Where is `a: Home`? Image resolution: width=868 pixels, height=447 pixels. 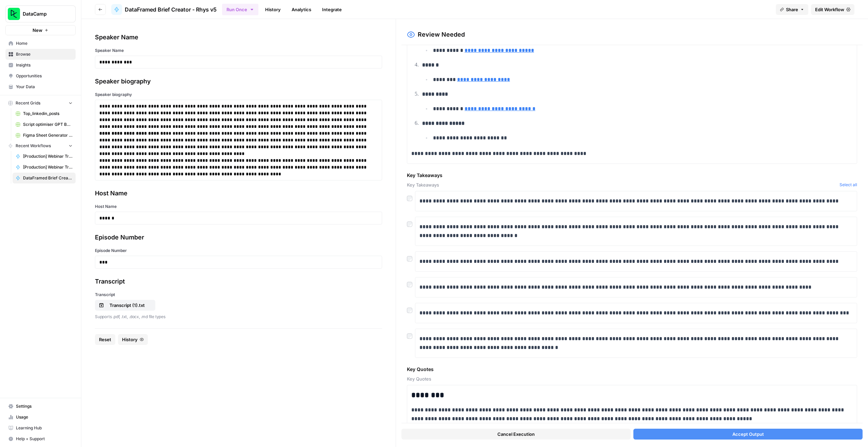
a: Home is located at coordinates (40, 43).